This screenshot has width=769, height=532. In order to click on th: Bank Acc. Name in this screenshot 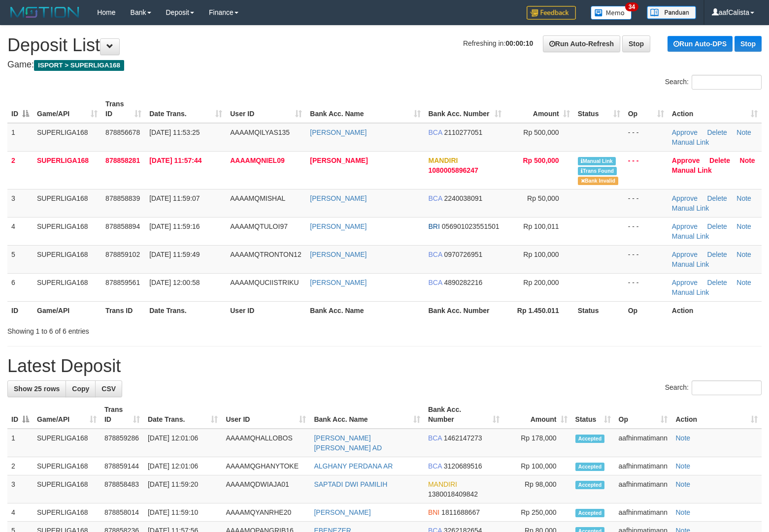, I will do `click(365, 310)`.